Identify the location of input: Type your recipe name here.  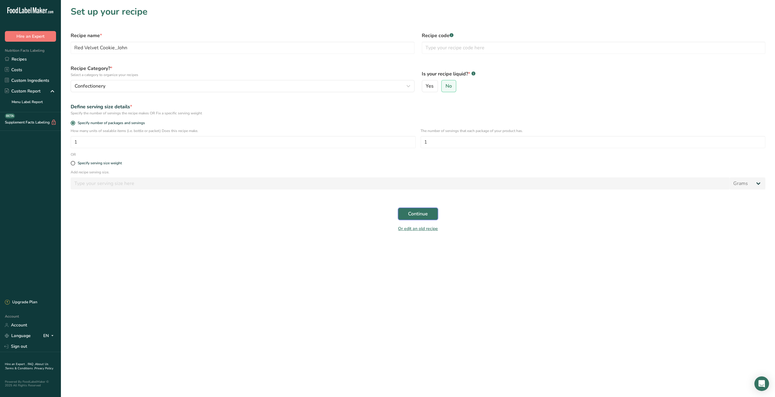
(242, 48).